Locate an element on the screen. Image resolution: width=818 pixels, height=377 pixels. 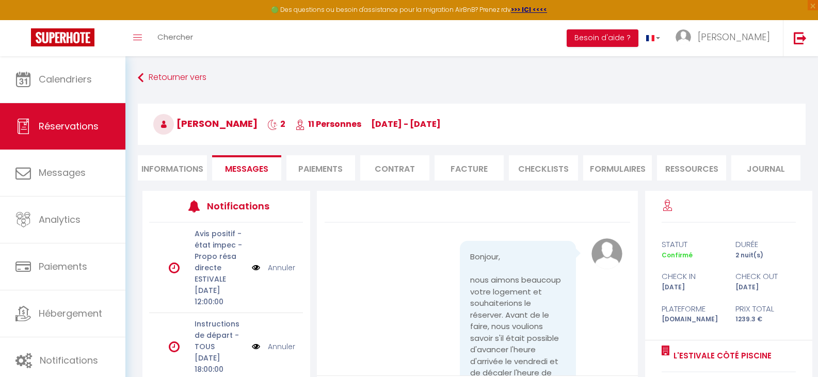
li: Contrat is located at coordinates (395, 168).